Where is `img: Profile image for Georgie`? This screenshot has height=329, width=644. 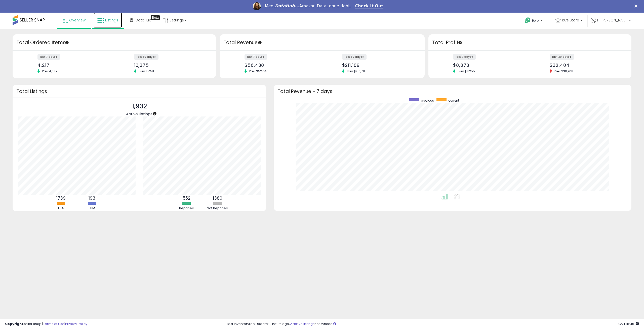 img: Profile image for Georgie is located at coordinates (257, 6).